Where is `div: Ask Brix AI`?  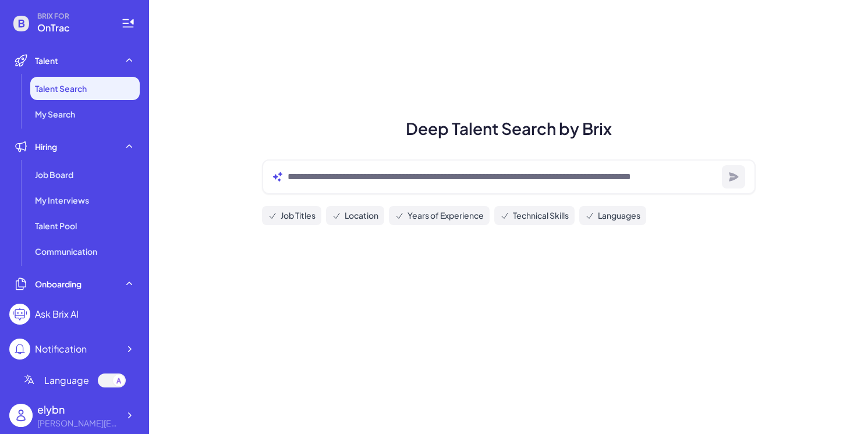
div: Ask Brix AI is located at coordinates (57, 314).